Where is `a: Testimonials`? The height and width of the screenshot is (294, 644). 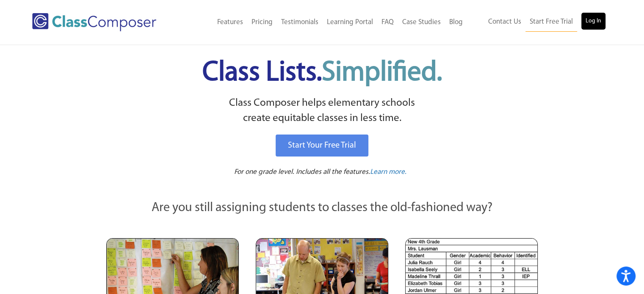
a: Testimonials is located at coordinates (300, 22).